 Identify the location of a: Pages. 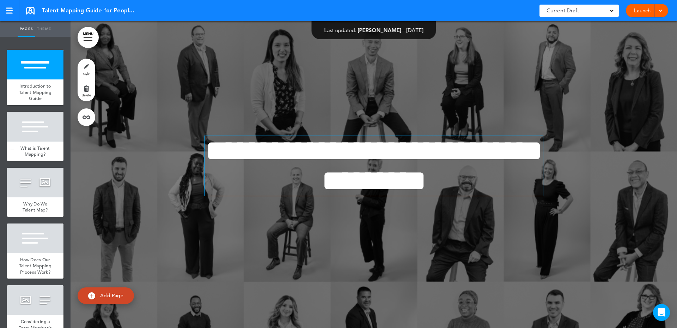
(26, 29).